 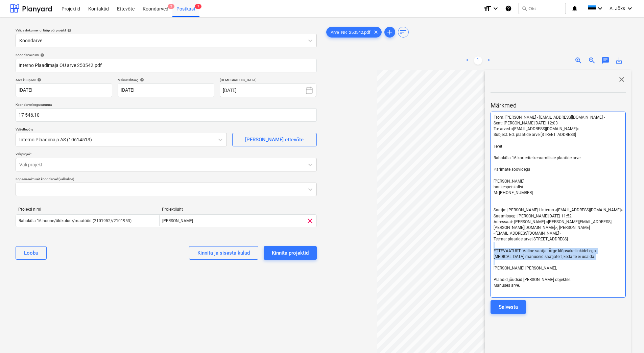 What do you see at coordinates (489, 61) in the screenshot?
I see `a: Next page` at bounding box center [489, 61].